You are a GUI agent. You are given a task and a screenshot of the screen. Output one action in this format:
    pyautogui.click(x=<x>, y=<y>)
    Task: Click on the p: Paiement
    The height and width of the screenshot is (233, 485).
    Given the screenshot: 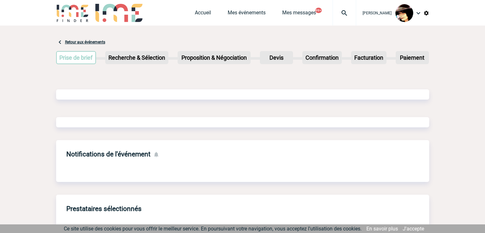 What is the action you would take?
    pyautogui.click(x=412, y=57)
    